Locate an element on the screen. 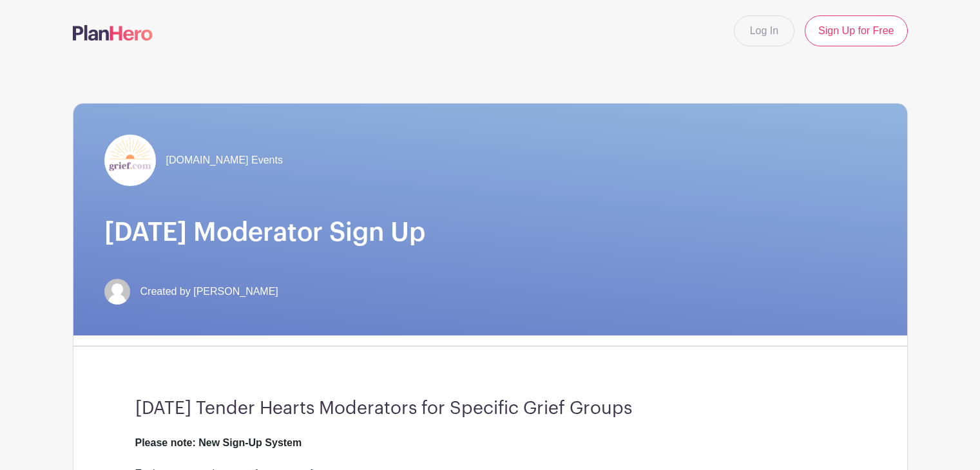 The width and height of the screenshot is (980, 470). img: logo-507f7623f17ff9eddc593b1ce0a138ce2505c220e1c5a4e2b4648c50719b7d32.svg is located at coordinates (113, 33).